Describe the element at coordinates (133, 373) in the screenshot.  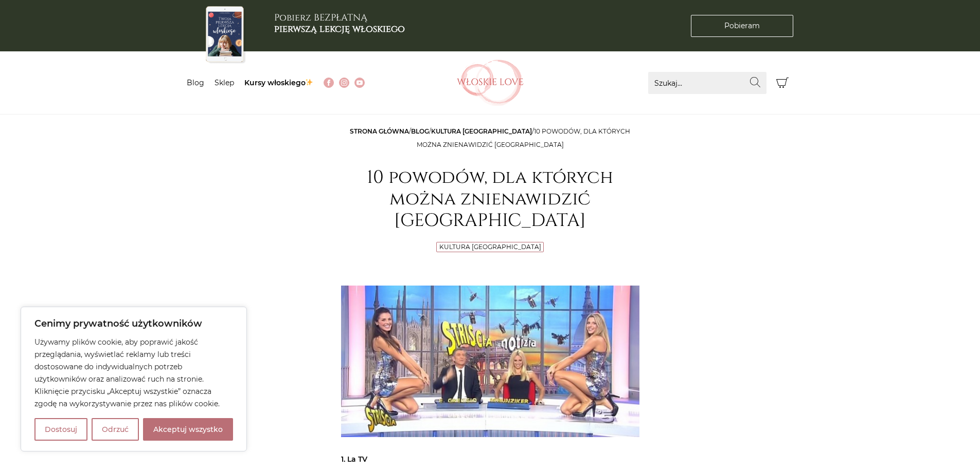
I see `p: Używamy plików cookie, aby poprawić jakość przeglądania, wyświetlać reklamy lub treści dostosowan...` at that location.